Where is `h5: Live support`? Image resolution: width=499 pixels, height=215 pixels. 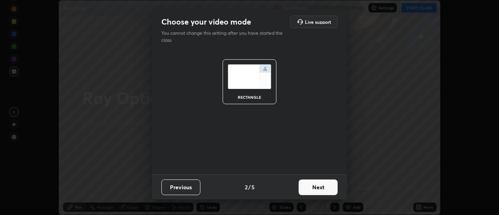
h5: Live support is located at coordinates (318, 22).